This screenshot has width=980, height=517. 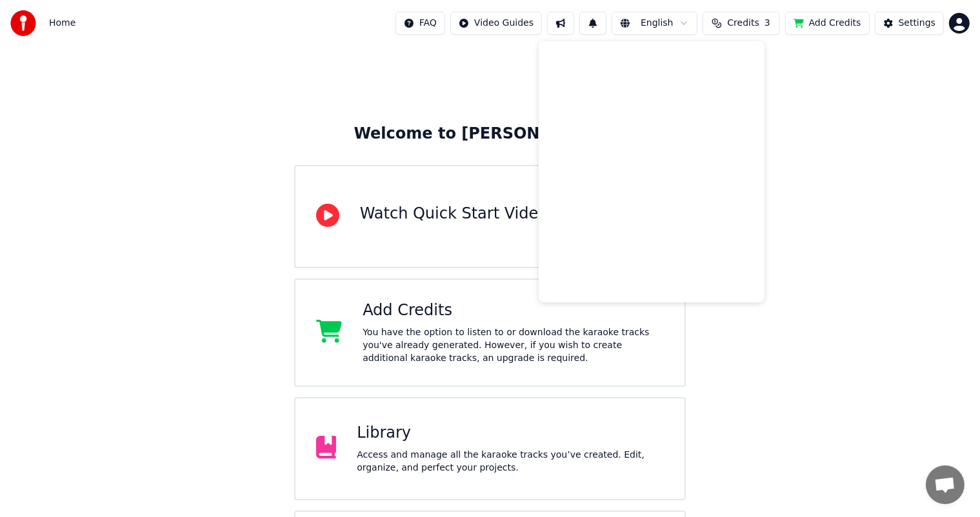 What do you see at coordinates (453, 214) in the screenshot?
I see `div: Watch Quick Start Video` at bounding box center [453, 214].